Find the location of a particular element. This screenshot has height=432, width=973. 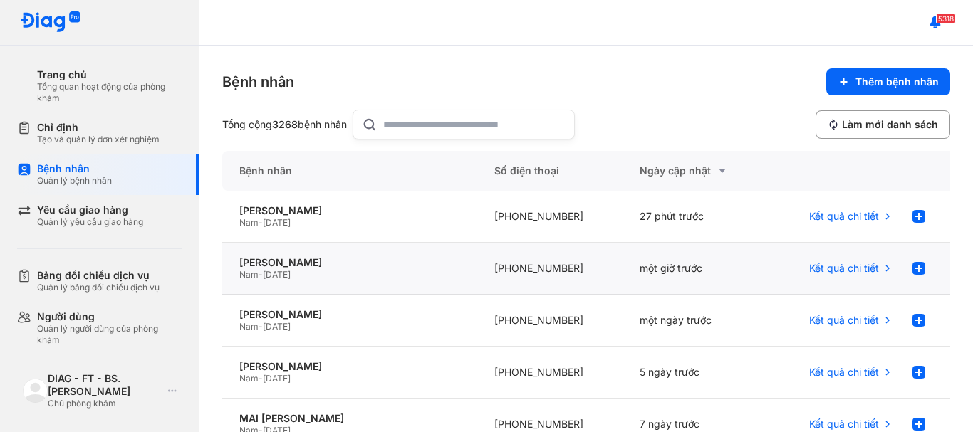

div: Quản lý yêu cầu giao hàng is located at coordinates (90, 222).